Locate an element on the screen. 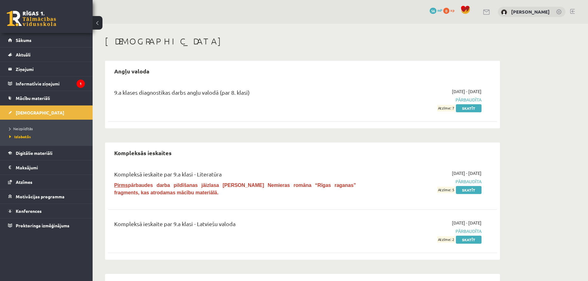 The height and width of the screenshot is (281, 588). h2: Angļu valoda is located at coordinates (132, 71).